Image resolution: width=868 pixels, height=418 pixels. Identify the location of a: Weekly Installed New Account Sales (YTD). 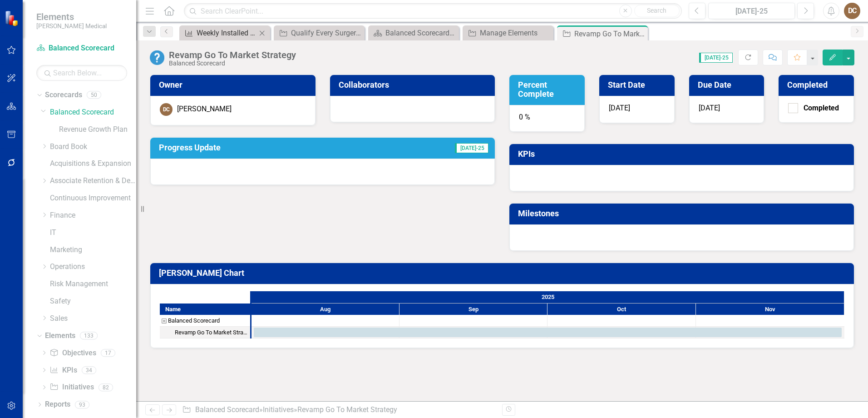
(219, 32).